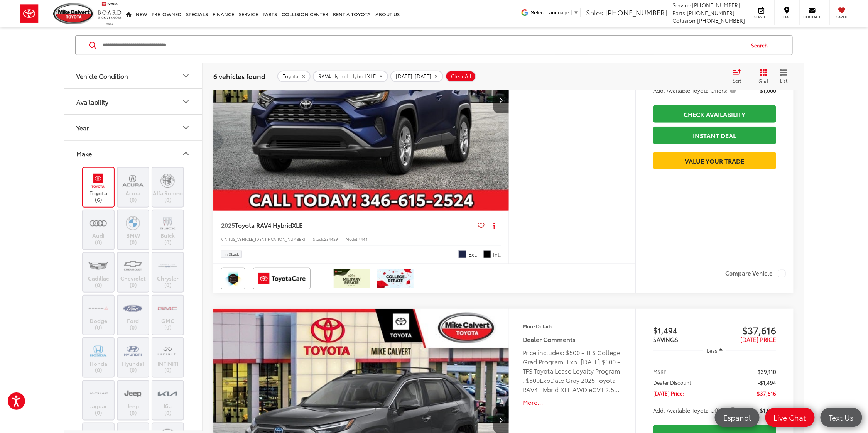 The height and width of the screenshot is (433, 868). Describe the element at coordinates (842, 16) in the screenshot. I see `span: Saved` at that location.